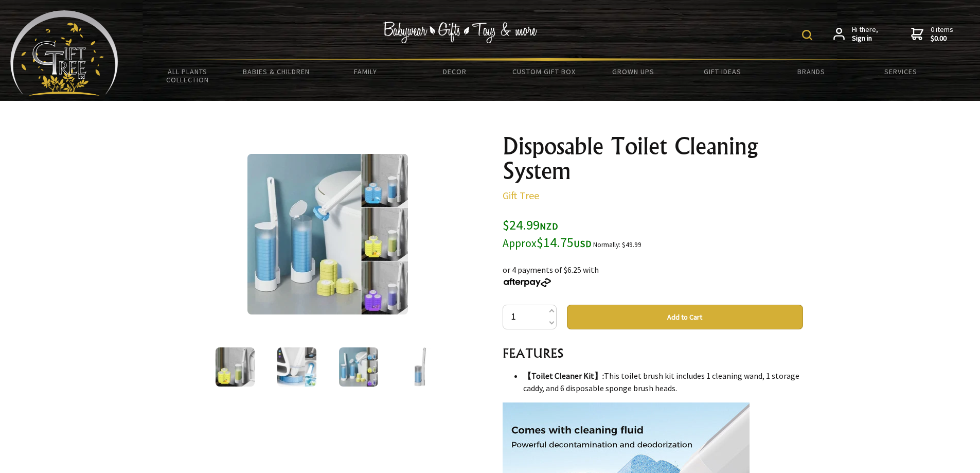  I want to click on button: Add to Cart, so click(685, 317).